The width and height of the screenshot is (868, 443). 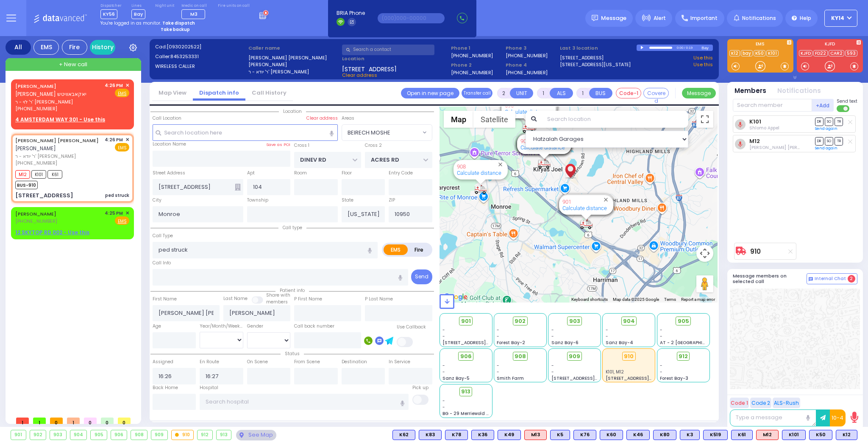 I want to click on span: Shlomo Appel, so click(x=764, y=128).